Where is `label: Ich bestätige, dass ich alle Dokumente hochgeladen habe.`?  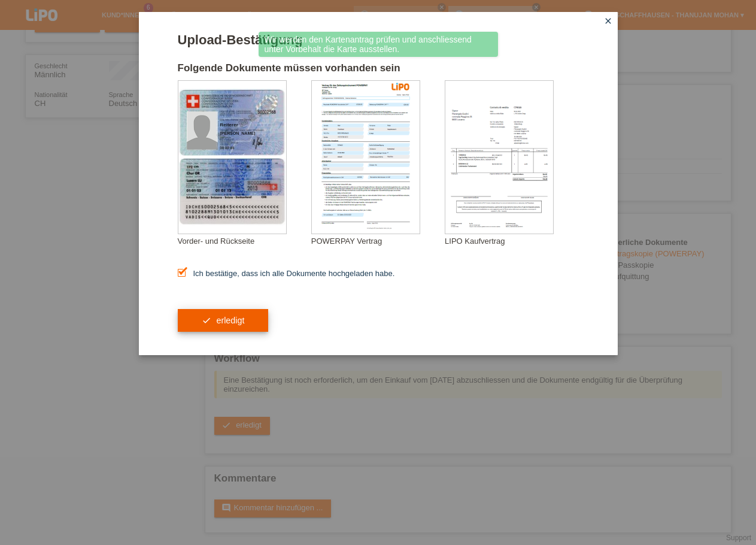
label: Ich bestätige, dass ich alle Dokumente hochgeladen habe. is located at coordinates (286, 273).